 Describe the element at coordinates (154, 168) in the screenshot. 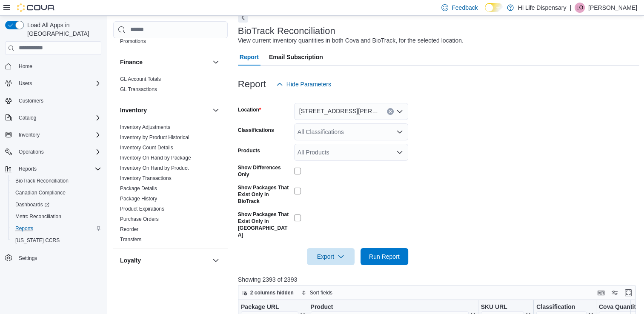

I see `span: Inventory On Hand by Product` at that location.